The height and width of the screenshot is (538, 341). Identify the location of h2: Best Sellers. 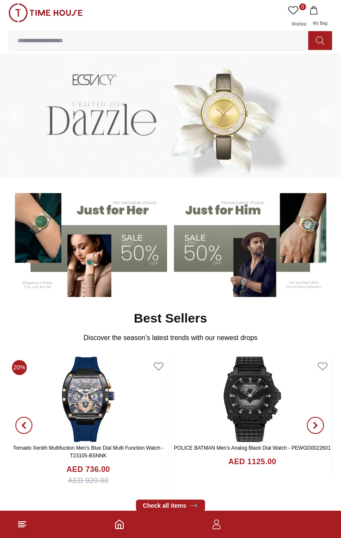
(171, 318).